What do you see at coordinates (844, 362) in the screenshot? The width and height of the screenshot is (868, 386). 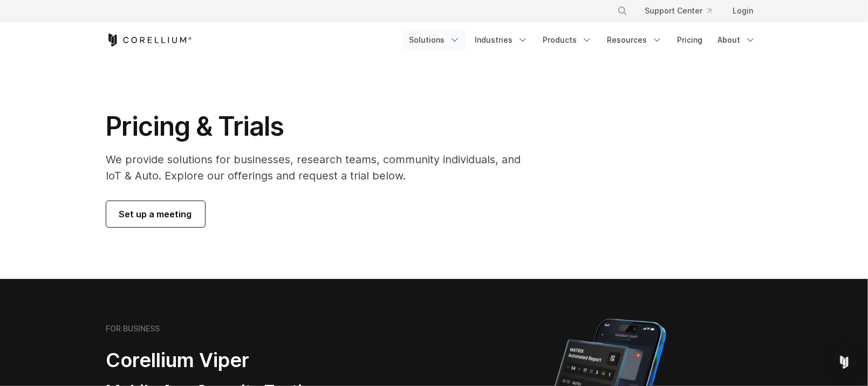 I see `div: Open Intercom Messenger` at bounding box center [844, 362].